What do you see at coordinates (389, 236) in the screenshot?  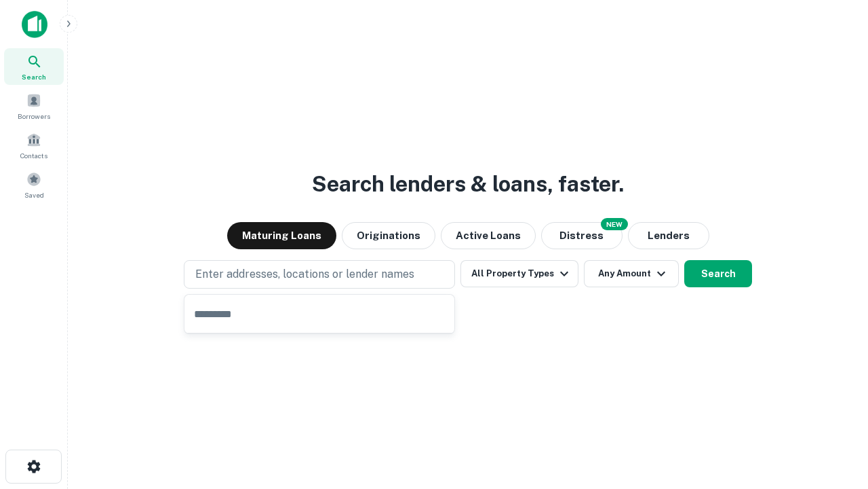 I see `button: Originations` at bounding box center [389, 236].